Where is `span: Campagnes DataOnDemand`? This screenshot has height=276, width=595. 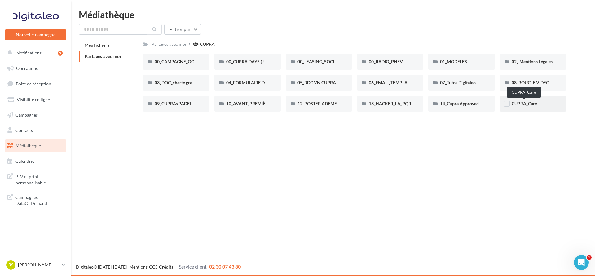 span: Campagnes DataOnDemand is located at coordinates (40, 200).